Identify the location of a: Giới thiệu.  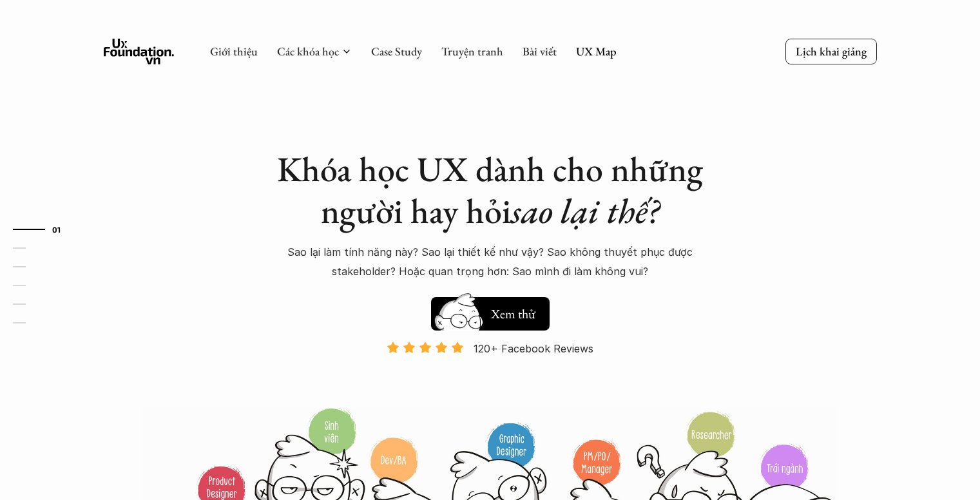
(234, 51).